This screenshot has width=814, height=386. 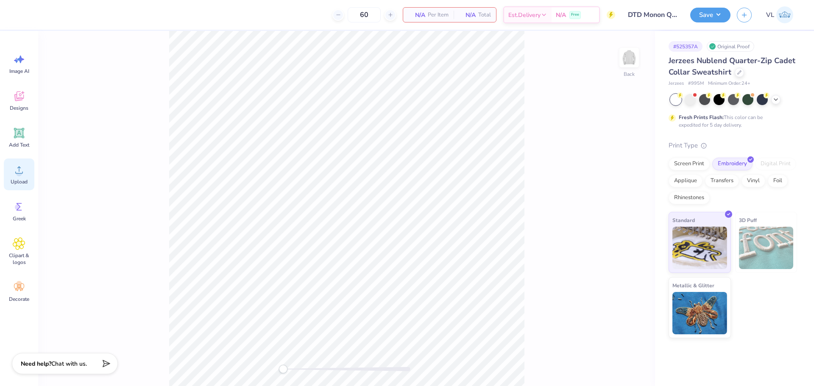 What do you see at coordinates (685, 46) in the screenshot?
I see `div: # 525357A` at bounding box center [685, 46].